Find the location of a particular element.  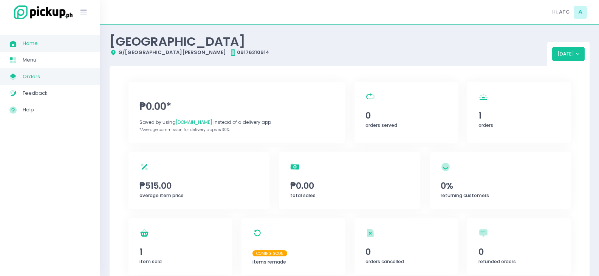

span: Menu is located at coordinates (57, 60).